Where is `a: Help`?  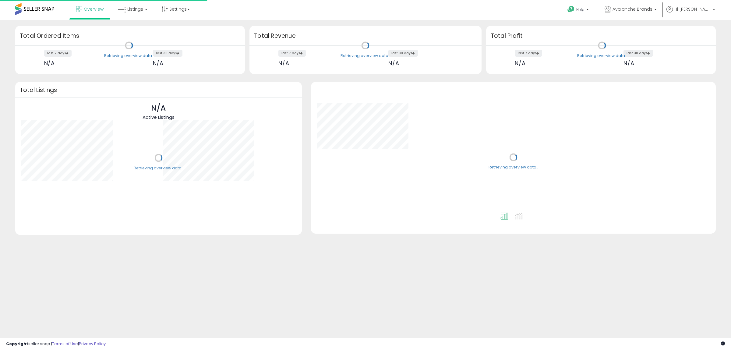
a: Help is located at coordinates (579, 10).